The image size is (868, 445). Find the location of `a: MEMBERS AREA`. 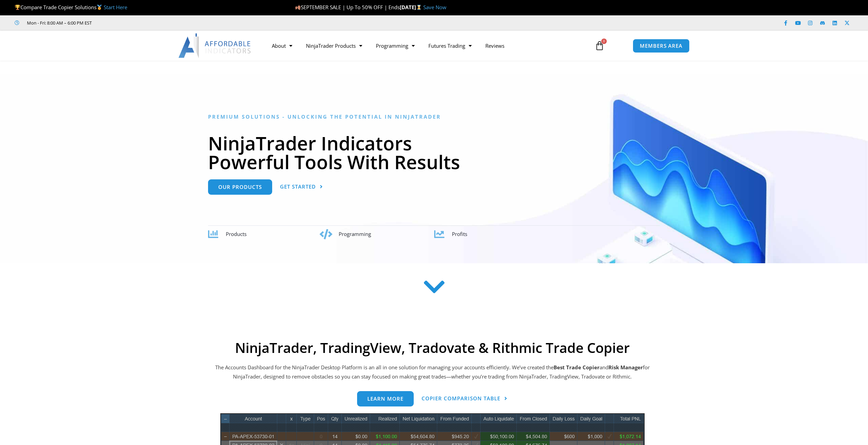

a: MEMBERS AREA is located at coordinates (661, 46).